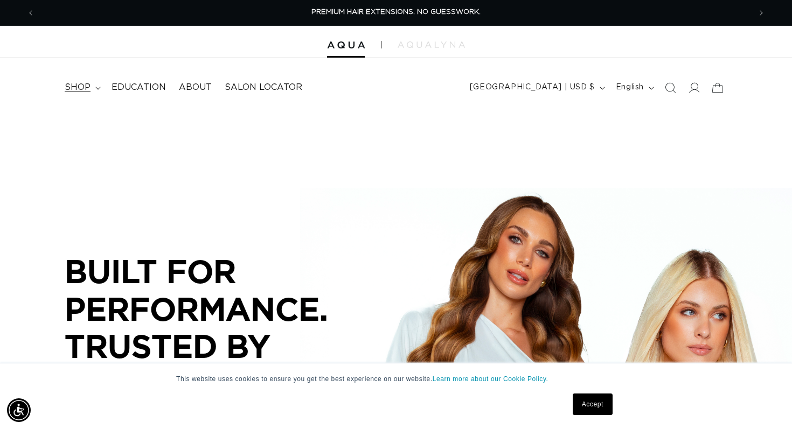 The height and width of the screenshot is (429, 792). Describe the element at coordinates (195, 87) in the screenshot. I see `a: About` at that location.